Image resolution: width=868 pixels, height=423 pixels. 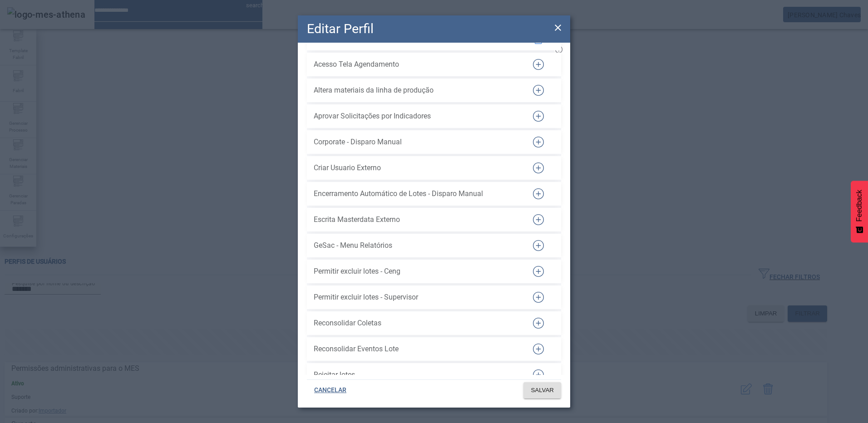 What do you see at coordinates (415, 168) in the screenshot?
I see `span: Criar Usuario Externo` at bounding box center [415, 168].